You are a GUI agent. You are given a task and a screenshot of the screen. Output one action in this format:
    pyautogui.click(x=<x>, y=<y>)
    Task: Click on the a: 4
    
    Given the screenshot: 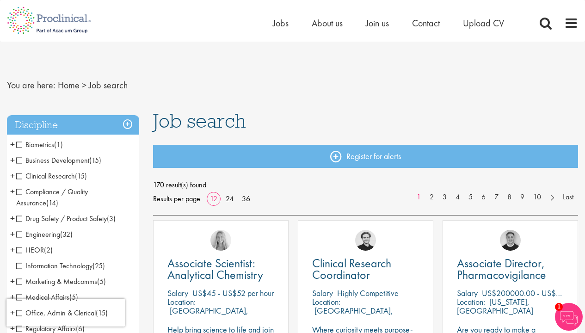 What is the action you would take?
    pyautogui.click(x=457, y=197)
    